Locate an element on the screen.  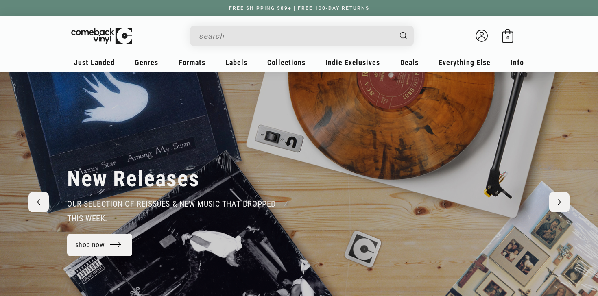
a: shop now is located at coordinates (100, 245).